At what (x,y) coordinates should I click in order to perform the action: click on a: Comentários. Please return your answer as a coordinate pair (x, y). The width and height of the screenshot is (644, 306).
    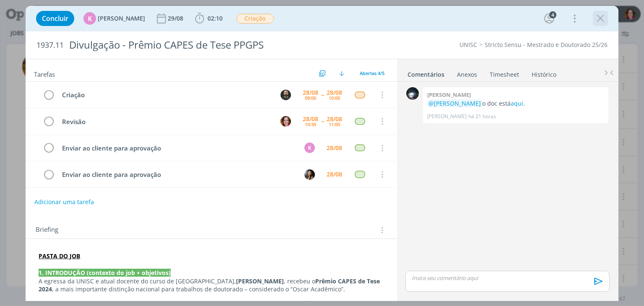
    Looking at the image, I should click on (426, 72).